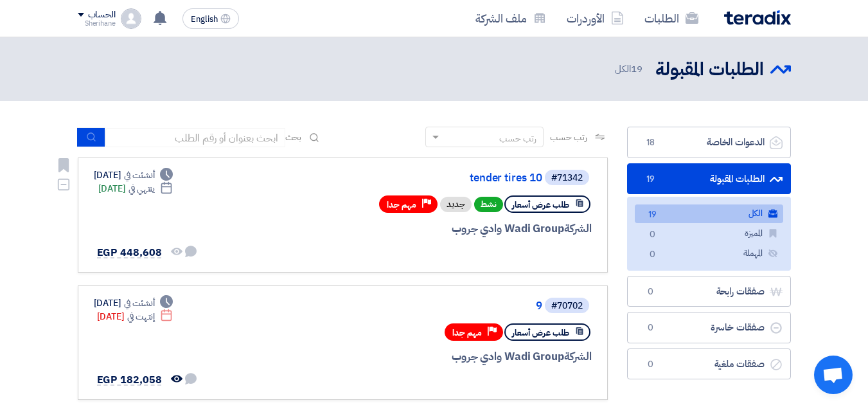 This screenshot has width=868, height=407. I want to click on a: الطلبات, so click(671, 18).